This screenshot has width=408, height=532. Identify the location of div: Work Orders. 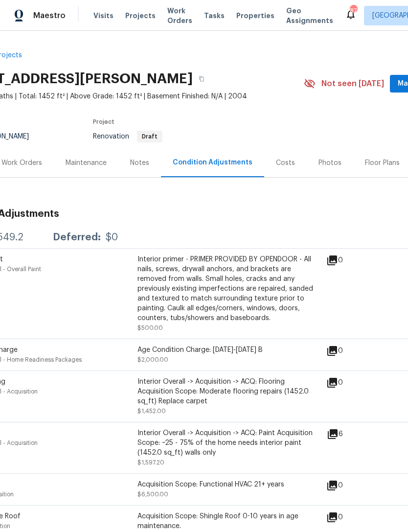
(22, 163).